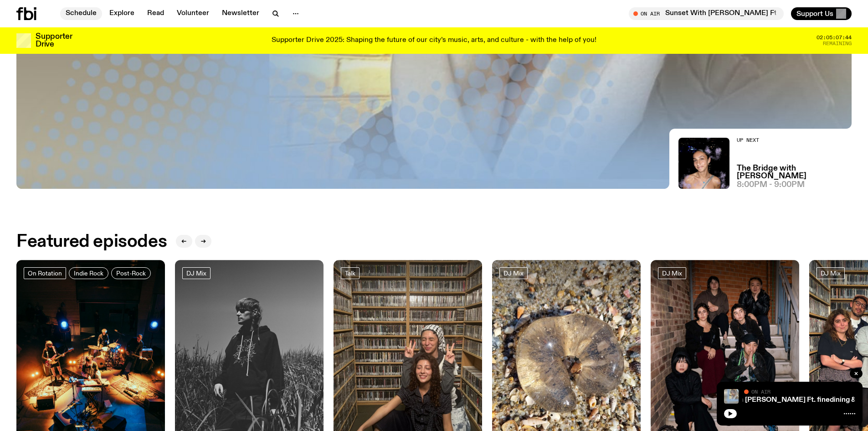 This screenshot has width=868, height=431. I want to click on span: Post-Rock, so click(131, 273).